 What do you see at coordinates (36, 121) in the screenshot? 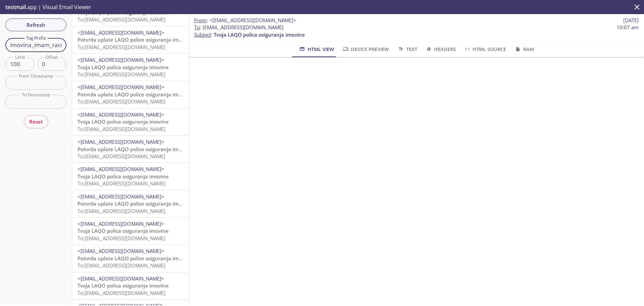
I see `button: Reset` at bounding box center [36, 121].